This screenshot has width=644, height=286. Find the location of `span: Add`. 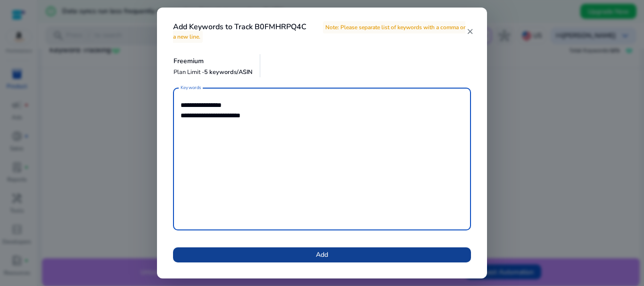

span: Add is located at coordinates (322, 255).